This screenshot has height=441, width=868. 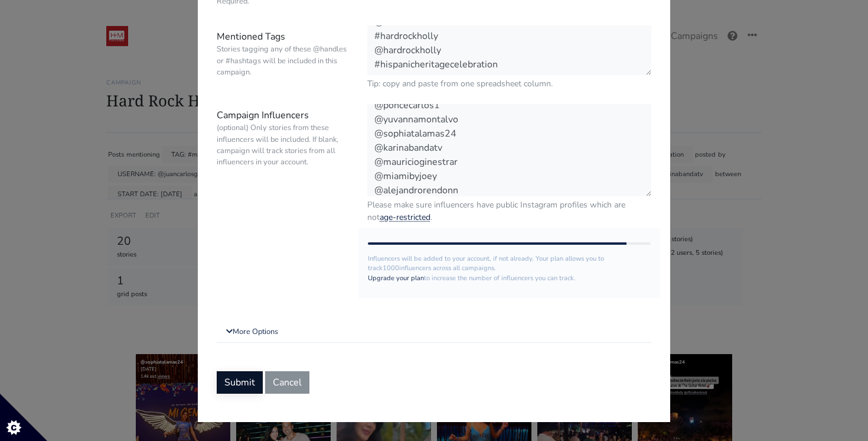 I want to click on small: Stories tagging any of these @handles or #hashtags will be included in this campaign., so click(x=283, y=61).